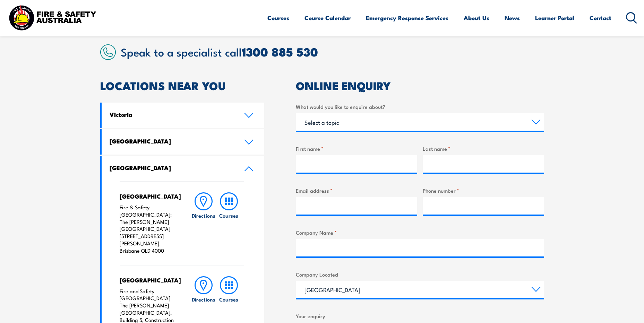  What do you see at coordinates (328, 17) in the screenshot?
I see `a: Course Calendar` at bounding box center [328, 17].